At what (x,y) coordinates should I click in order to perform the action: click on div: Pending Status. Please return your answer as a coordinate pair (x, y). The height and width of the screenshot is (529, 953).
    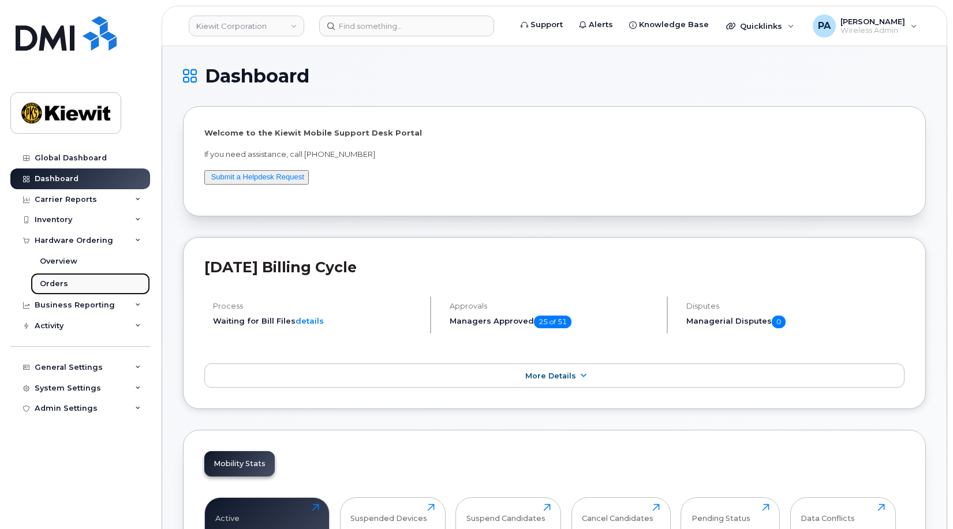
    Looking at the image, I should click on (721, 513).